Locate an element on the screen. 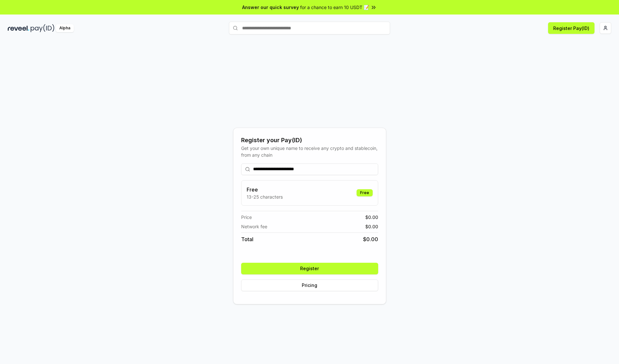 Image resolution: width=619 pixels, height=364 pixels. span: Answer our quick survey is located at coordinates (271, 7).